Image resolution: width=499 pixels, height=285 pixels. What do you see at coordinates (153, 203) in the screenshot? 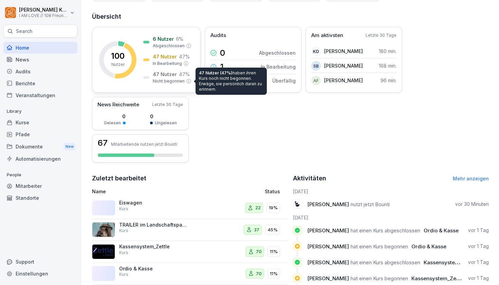
I see `p: Eiswagen` at bounding box center [153, 203].